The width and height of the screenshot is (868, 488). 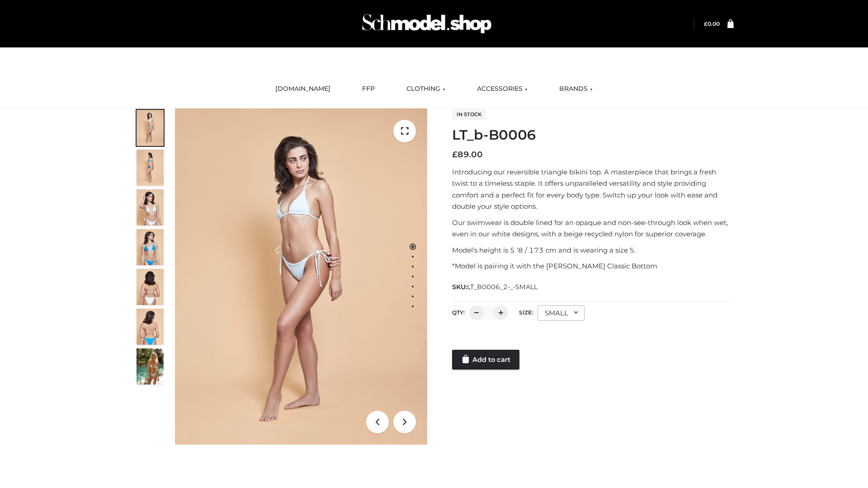 I want to click on img: ArielClassicBikiniTop_CloudNine_AzureSky_OW114ECO_1, so click(x=301, y=277).